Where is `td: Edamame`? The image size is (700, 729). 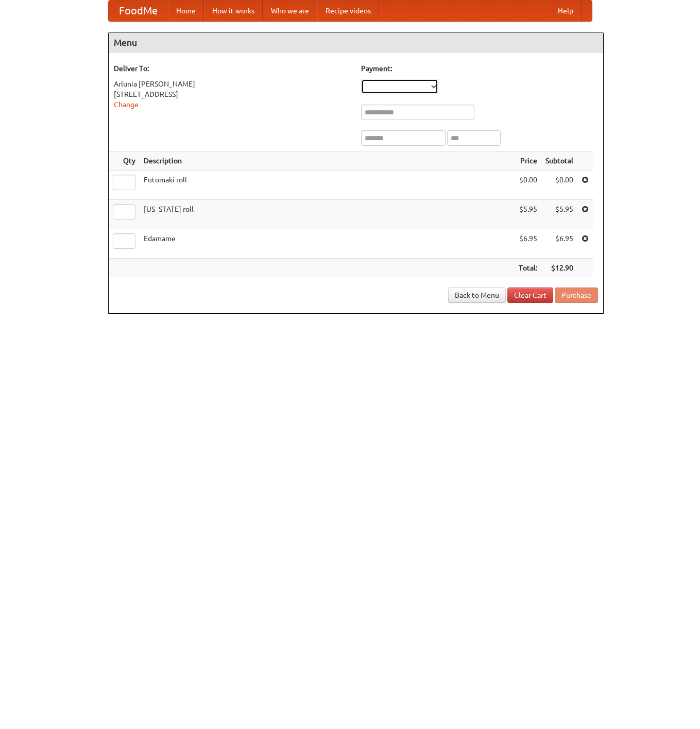 td: Edamame is located at coordinates (327, 244).